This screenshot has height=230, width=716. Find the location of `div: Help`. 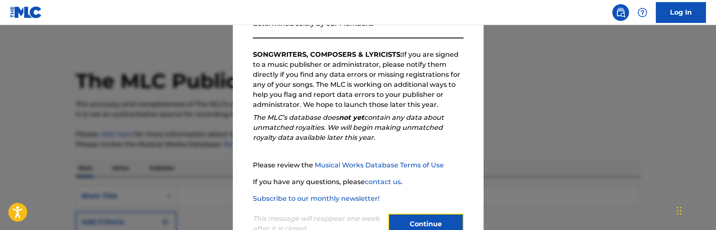

div: Help is located at coordinates (643, 13).